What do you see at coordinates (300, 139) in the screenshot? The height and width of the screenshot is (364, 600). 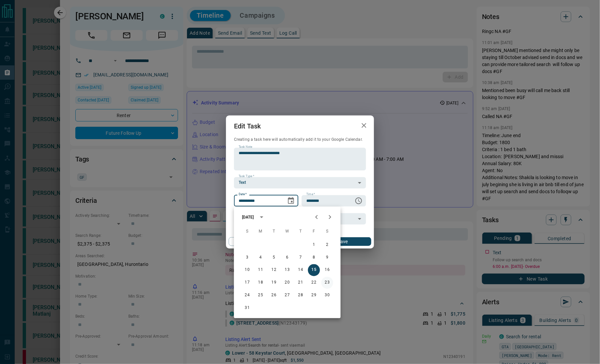 I see `p: Creating a task here will automatically add it to your Google Calendar.` at bounding box center [300, 139].